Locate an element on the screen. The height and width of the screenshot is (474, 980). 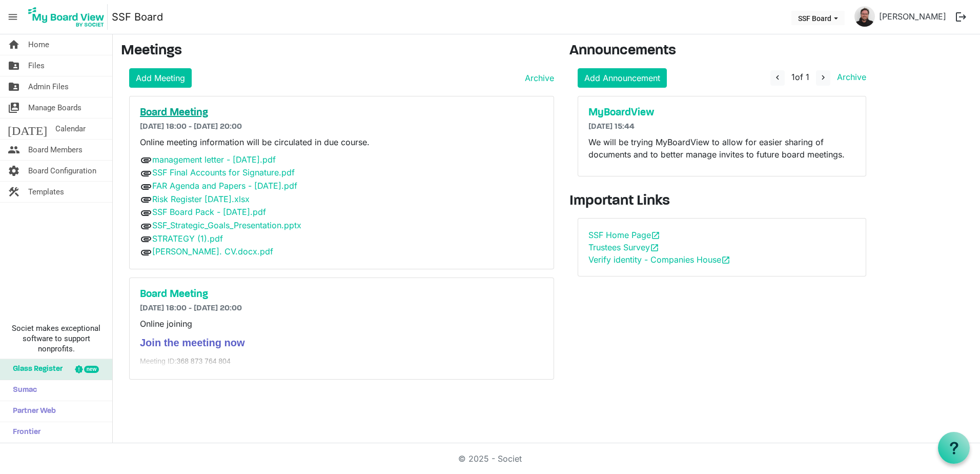
a: Verify identity - Companies Houseopen_in_new is located at coordinates (660, 259).